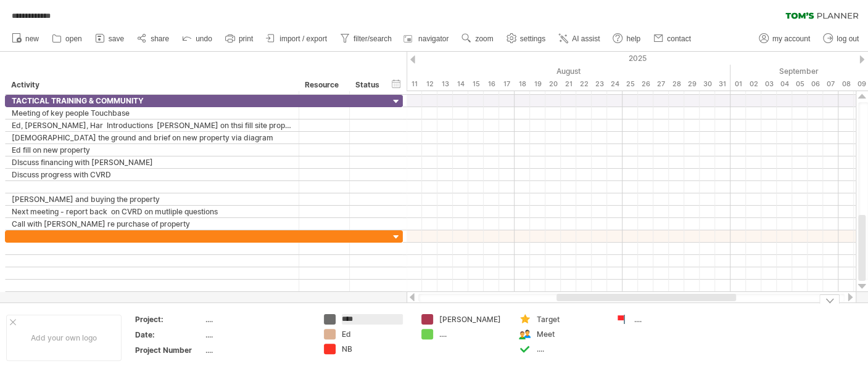 The image size is (868, 372). What do you see at coordinates (375, 349) in the screenshot?
I see `div: NB` at bounding box center [375, 349].